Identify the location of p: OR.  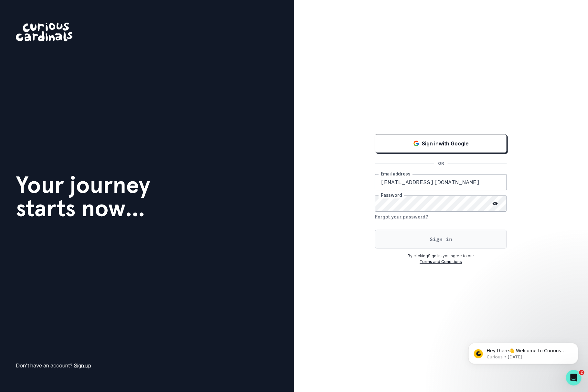
(441, 164).